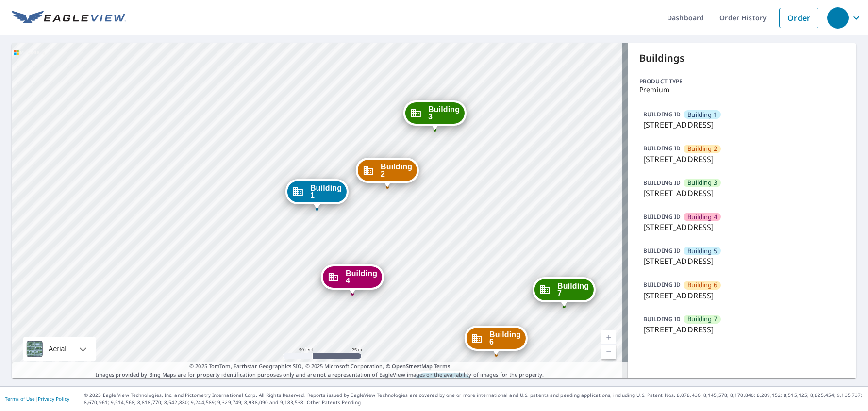 The width and height of the screenshot is (868, 411). I want to click on p: Premium, so click(742, 90).